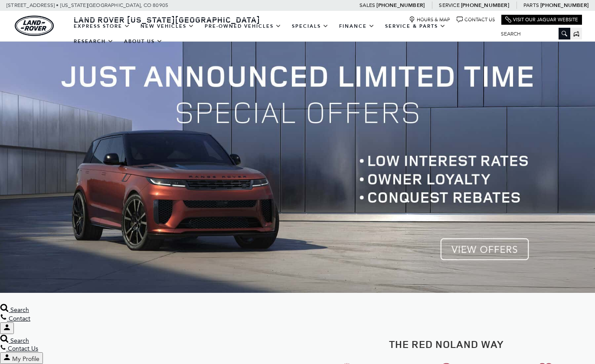 This screenshot has width=595, height=364. What do you see at coordinates (243, 26) in the screenshot?
I see `a: Pre-Owned Vehicles` at bounding box center [243, 26].